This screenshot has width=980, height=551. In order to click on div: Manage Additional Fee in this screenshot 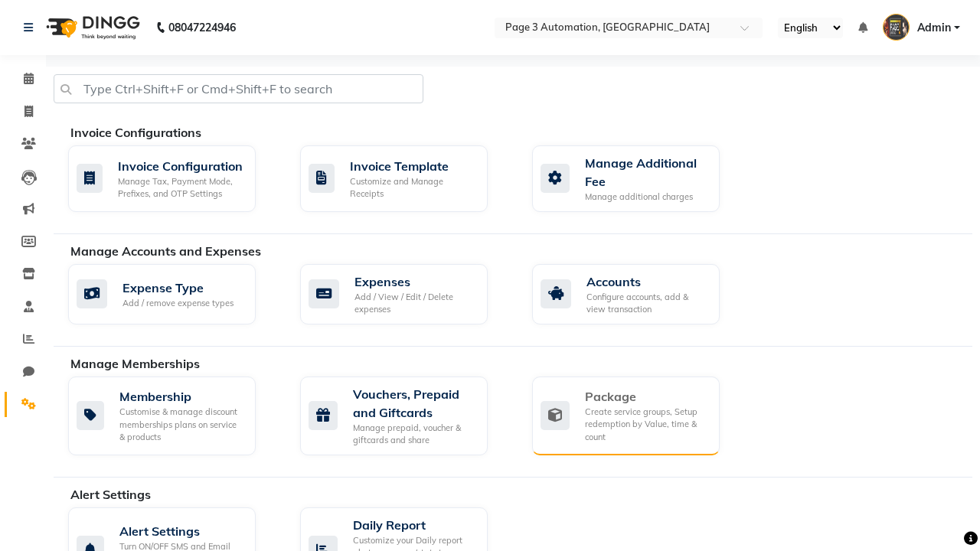, I will do `click(646, 172)`.